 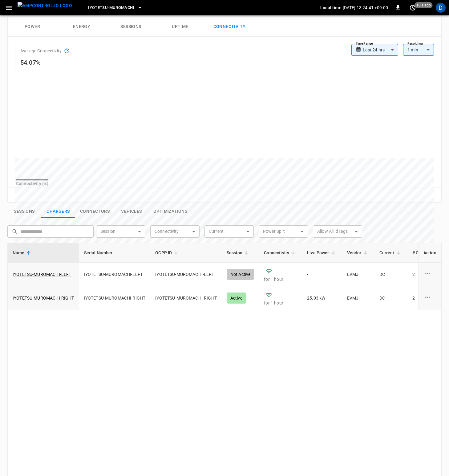 I want to click on button: Iyotetsu-Muromachi, so click(x=115, y=8).